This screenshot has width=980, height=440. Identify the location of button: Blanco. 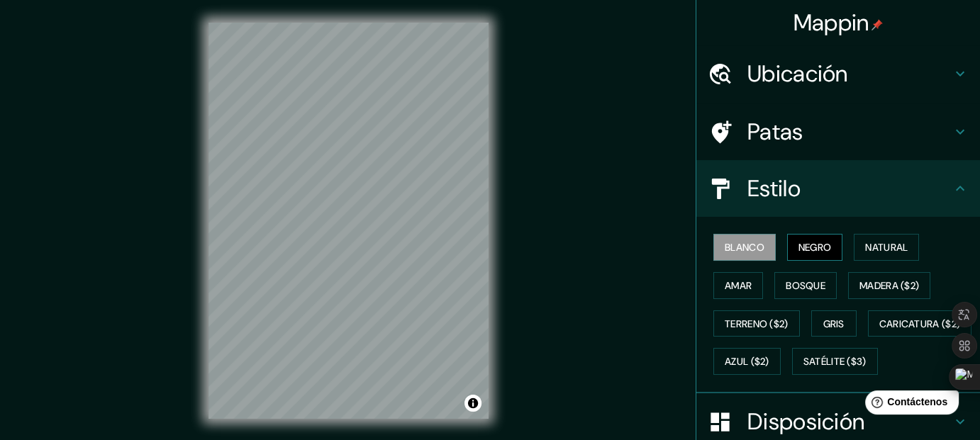
(745, 247).